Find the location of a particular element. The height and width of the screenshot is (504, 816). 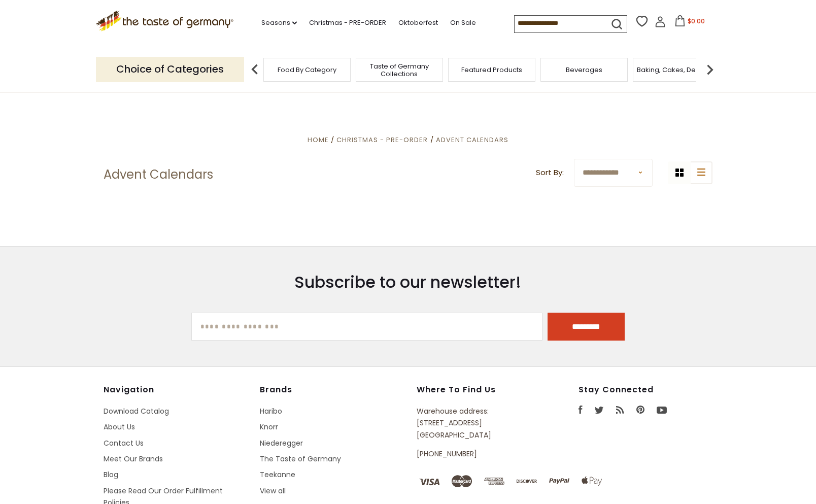

a: Seasons is located at coordinates (279, 23).